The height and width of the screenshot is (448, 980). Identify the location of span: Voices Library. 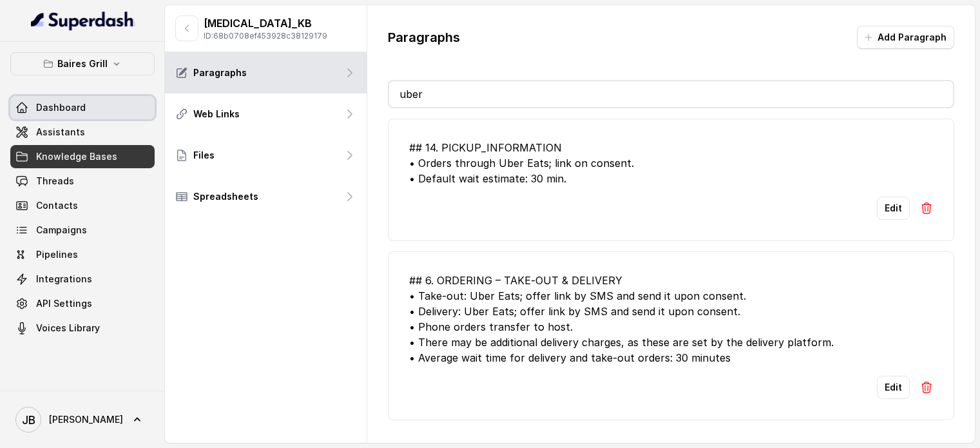
(68, 328).